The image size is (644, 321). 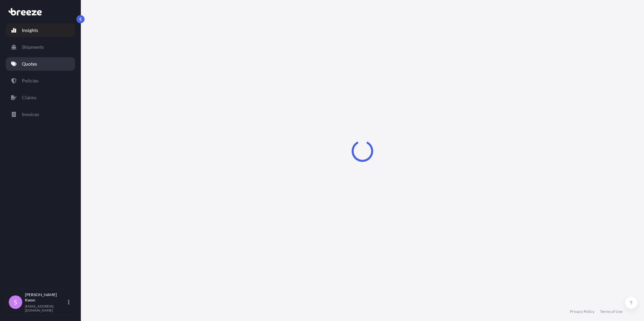 I want to click on a: Insights, so click(x=40, y=30).